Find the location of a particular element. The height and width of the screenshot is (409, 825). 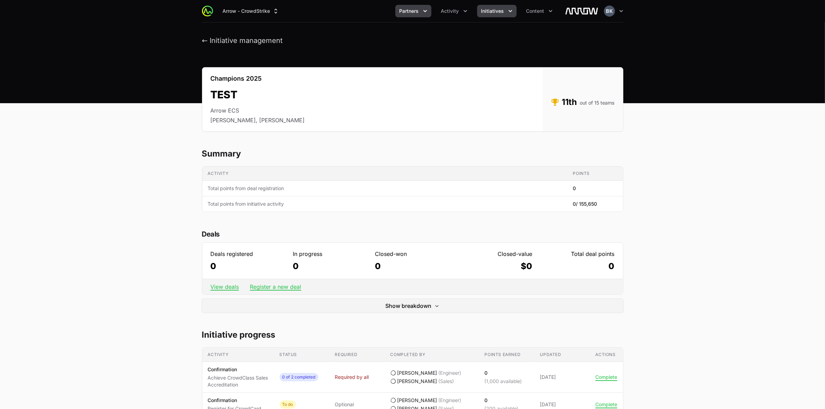

div: Main navigation is located at coordinates (385, 11).